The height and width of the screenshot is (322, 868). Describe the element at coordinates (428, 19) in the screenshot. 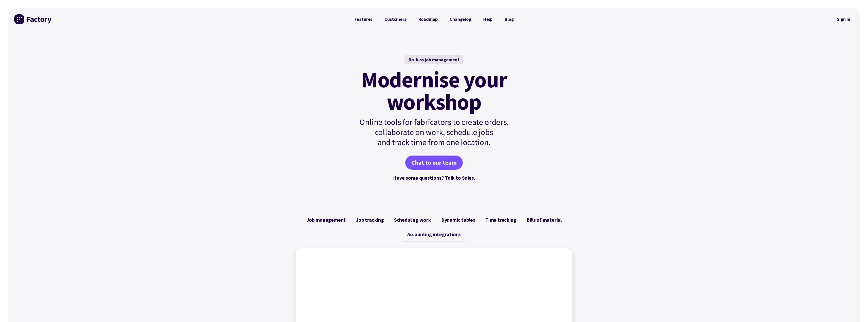

I see `a: Roadmap` at that location.